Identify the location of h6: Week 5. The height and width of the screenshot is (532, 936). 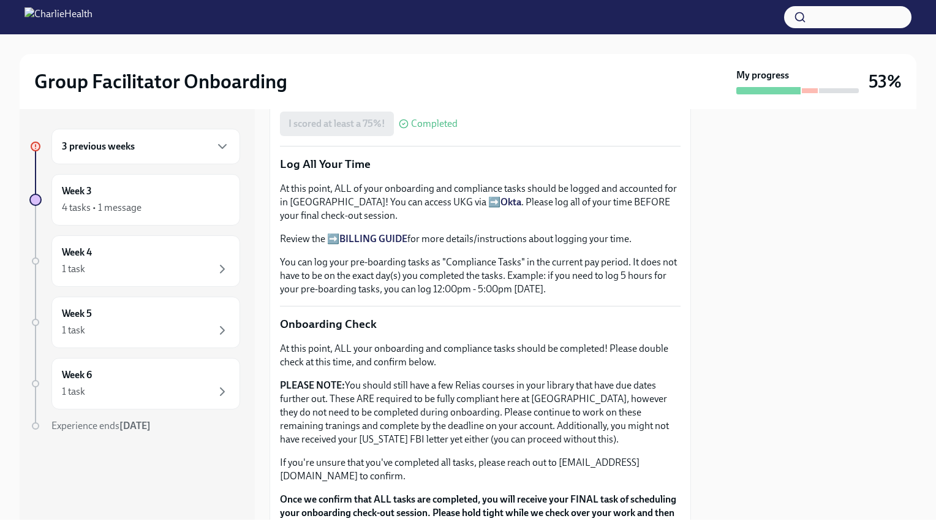
(77, 314).